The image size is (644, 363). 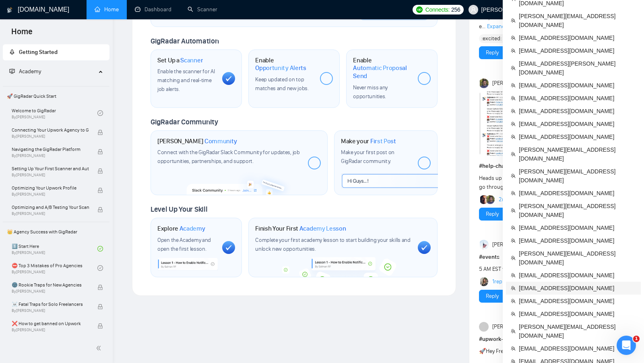 What do you see at coordinates (50, 168) in the screenshot?
I see `span: Setting Up Your First Scanner and Auto-Bidder` at bounding box center [50, 168].